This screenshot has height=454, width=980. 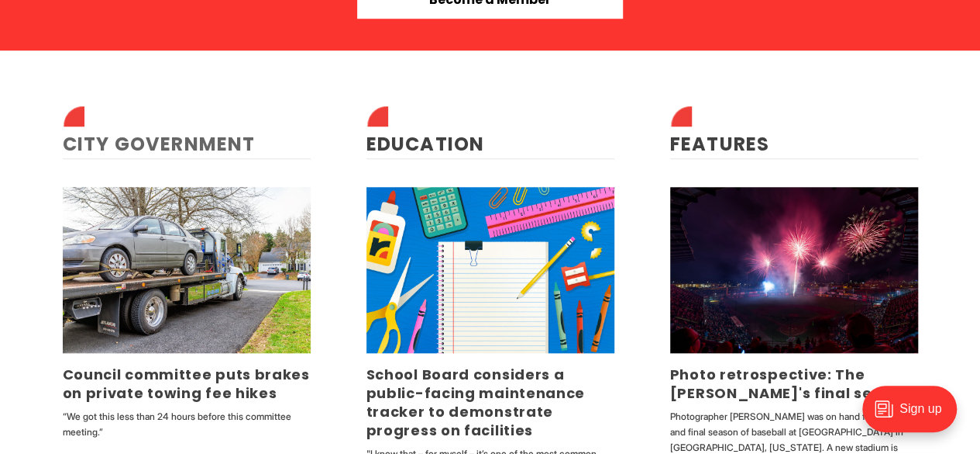 What do you see at coordinates (720, 143) in the screenshot?
I see `a: Features` at bounding box center [720, 143].